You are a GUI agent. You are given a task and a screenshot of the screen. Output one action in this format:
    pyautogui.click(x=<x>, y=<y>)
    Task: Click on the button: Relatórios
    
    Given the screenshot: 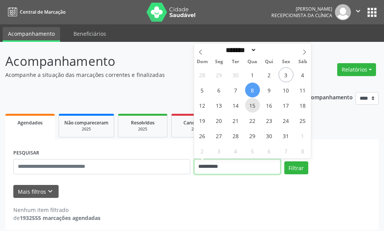 What is the action you would take?
    pyautogui.click(x=356, y=70)
    